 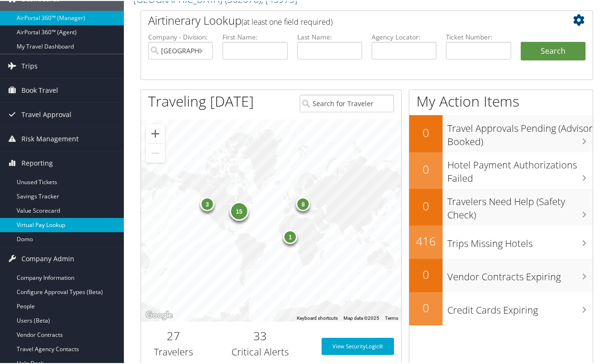 What do you see at coordinates (553, 50) in the screenshot?
I see `button: Search` at bounding box center [553, 50].